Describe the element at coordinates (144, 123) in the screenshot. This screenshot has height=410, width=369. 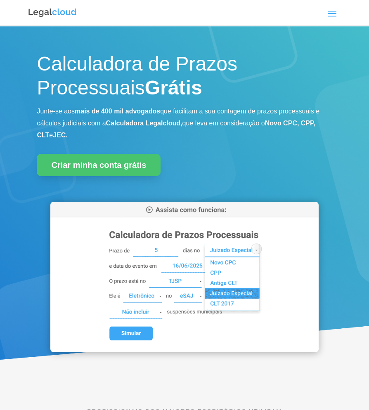
I see `b: Calculadora Legalcloud,` at that location.